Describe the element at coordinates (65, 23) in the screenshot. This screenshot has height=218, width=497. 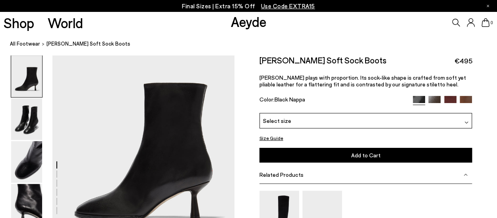
I see `a: World` at that location.